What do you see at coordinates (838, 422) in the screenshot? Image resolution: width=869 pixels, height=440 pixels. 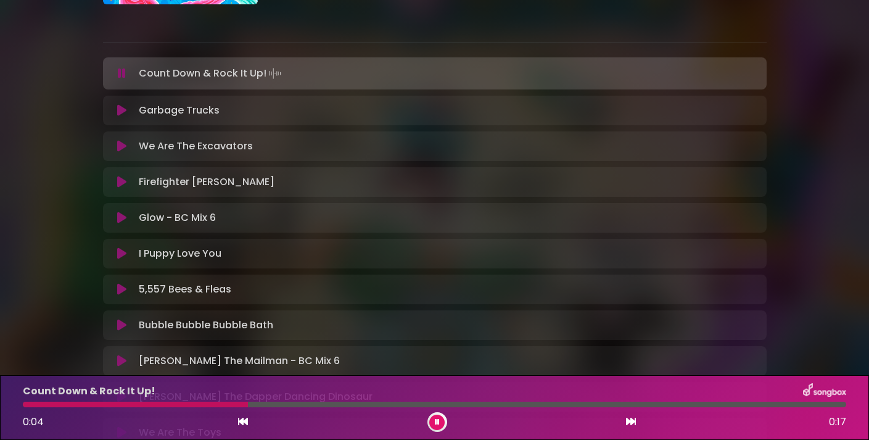 I see `span: 0:17` at bounding box center [838, 422].